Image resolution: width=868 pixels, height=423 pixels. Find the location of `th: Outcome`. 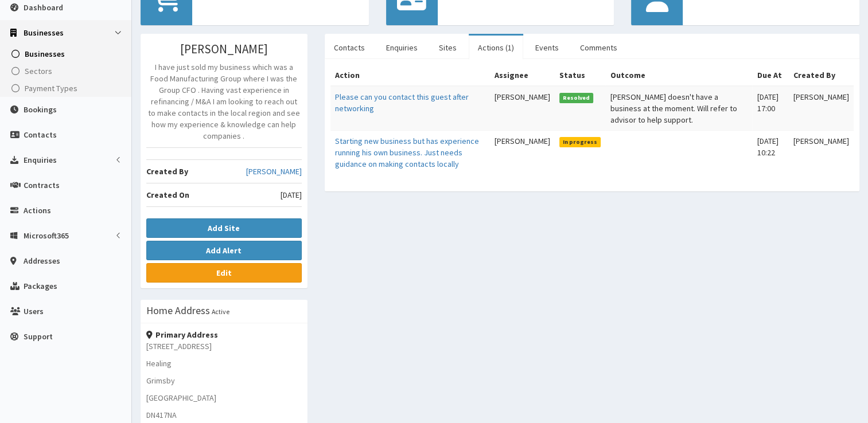

th: Outcome is located at coordinates (678, 76).